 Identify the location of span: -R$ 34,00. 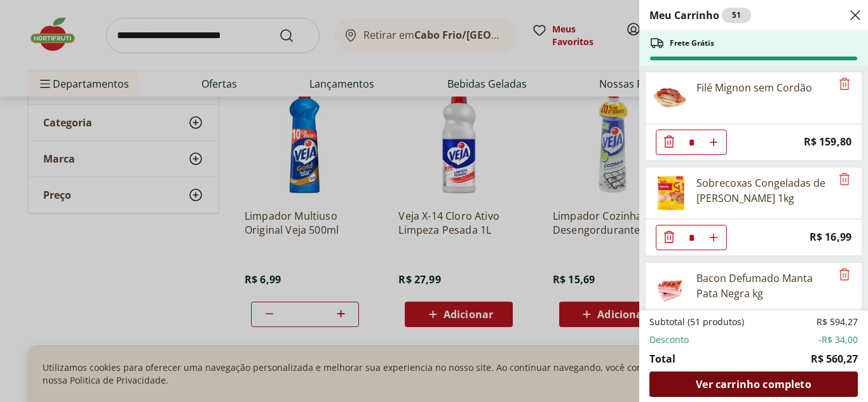
(838, 340).